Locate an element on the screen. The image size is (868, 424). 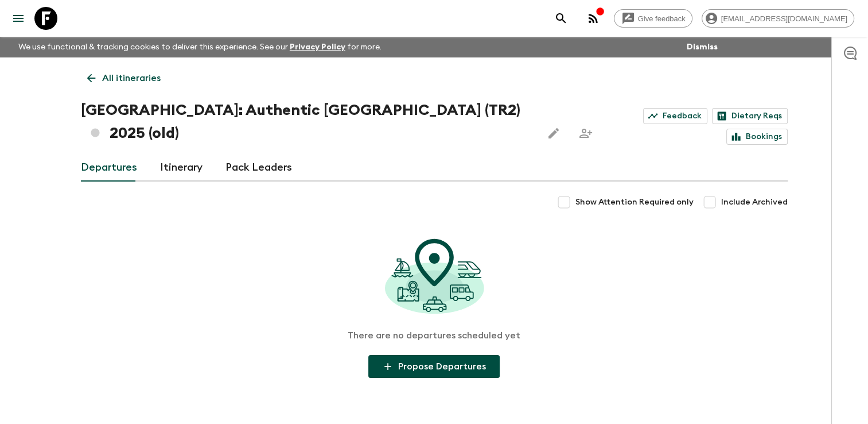
p: All itineraries is located at coordinates (131, 78).